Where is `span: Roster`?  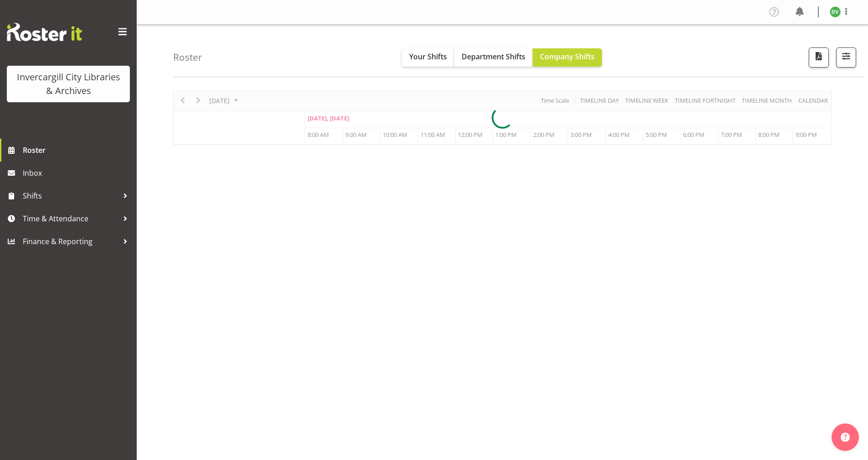 span: Roster is located at coordinates (77, 150).